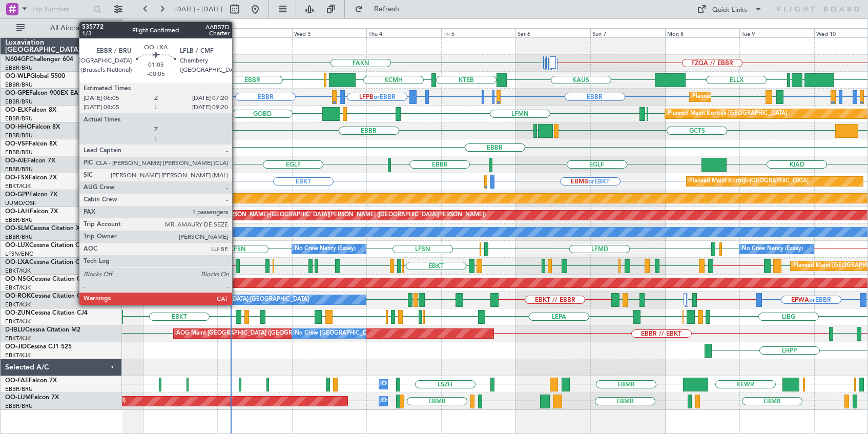 The image size is (868, 434). Describe the element at coordinates (329, 32) in the screenshot. I see `div: Wed 3` at that location.